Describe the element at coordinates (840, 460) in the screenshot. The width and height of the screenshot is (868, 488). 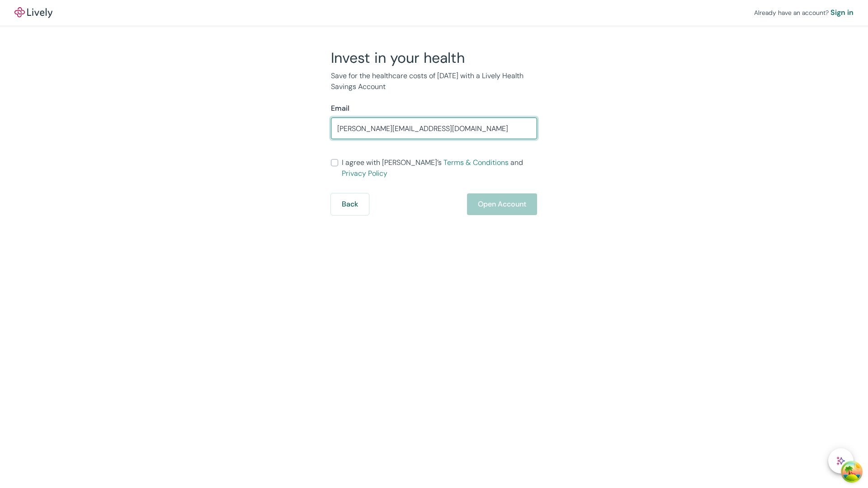
I see `button: chat` at that location.